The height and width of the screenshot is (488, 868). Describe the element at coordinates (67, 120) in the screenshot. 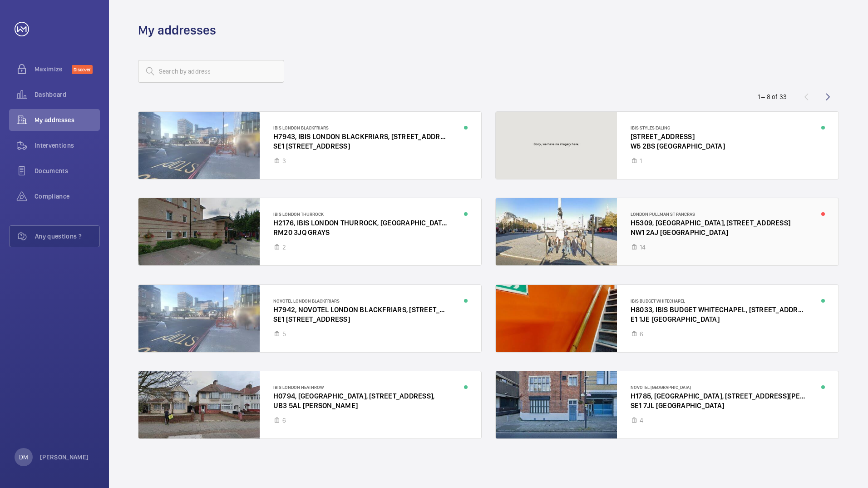

I see `span: My addresses` at that location.